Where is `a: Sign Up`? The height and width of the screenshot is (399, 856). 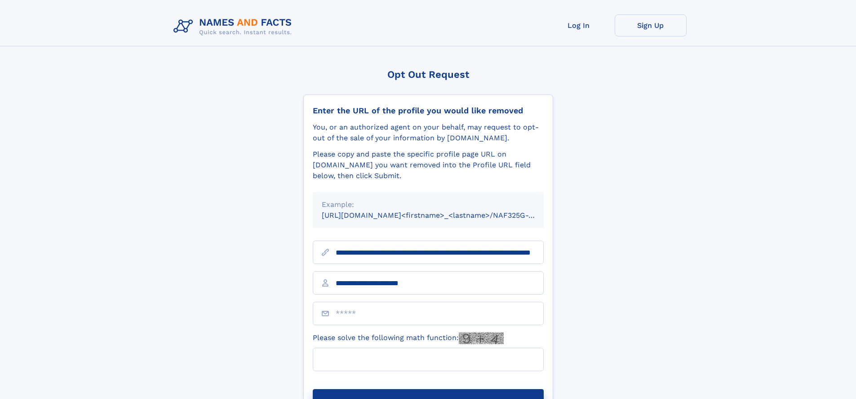 a: Sign Up is located at coordinates (651, 25).